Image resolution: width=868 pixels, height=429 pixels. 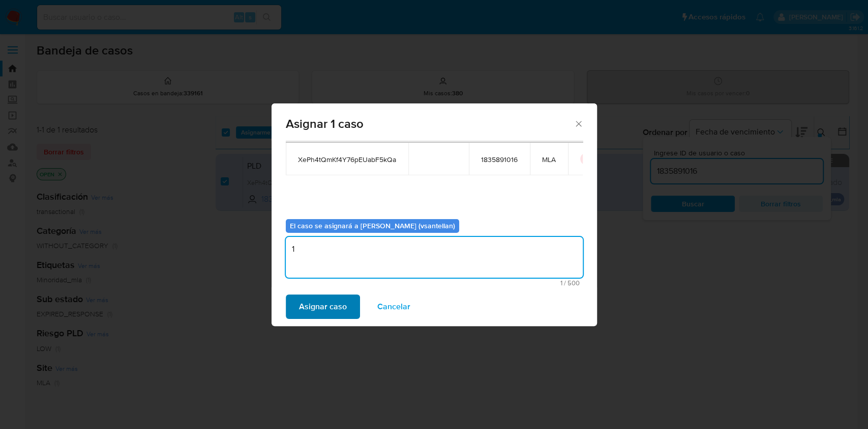 What do you see at coordinates (347, 160) in the screenshot?
I see `span: XePh4tQmKf4Y76pEUabF5kQa` at bounding box center [347, 160].